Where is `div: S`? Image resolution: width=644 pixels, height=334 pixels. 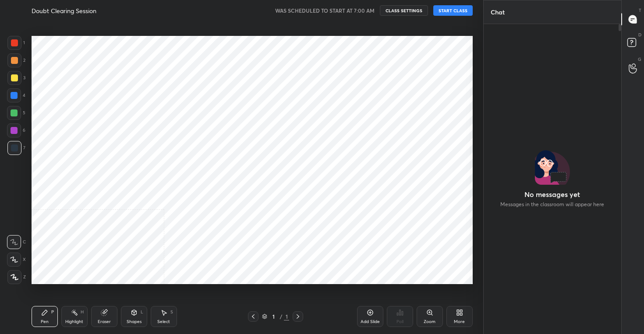 div: S is located at coordinates (172, 312).